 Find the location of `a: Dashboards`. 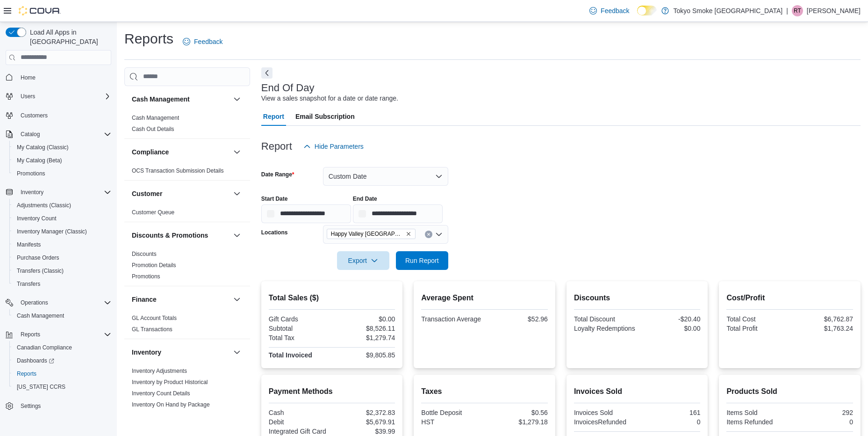

a: Dashboards is located at coordinates (36, 360).